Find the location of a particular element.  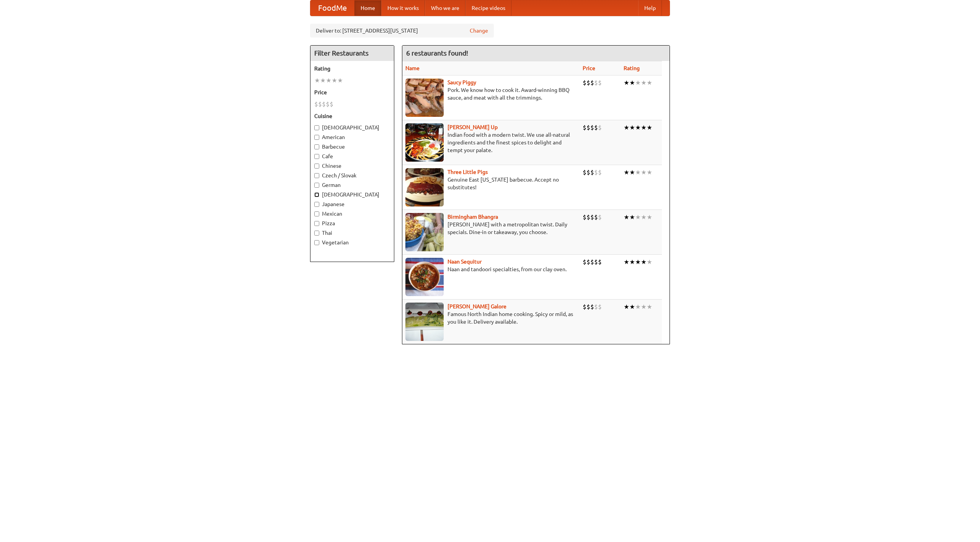

img: curryup.jpg is located at coordinates (425, 142).